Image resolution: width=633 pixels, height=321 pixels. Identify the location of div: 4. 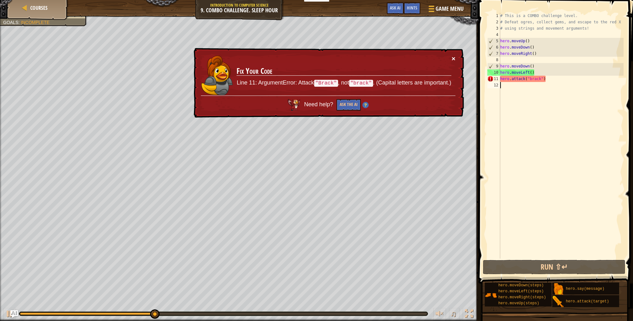
(494, 35).